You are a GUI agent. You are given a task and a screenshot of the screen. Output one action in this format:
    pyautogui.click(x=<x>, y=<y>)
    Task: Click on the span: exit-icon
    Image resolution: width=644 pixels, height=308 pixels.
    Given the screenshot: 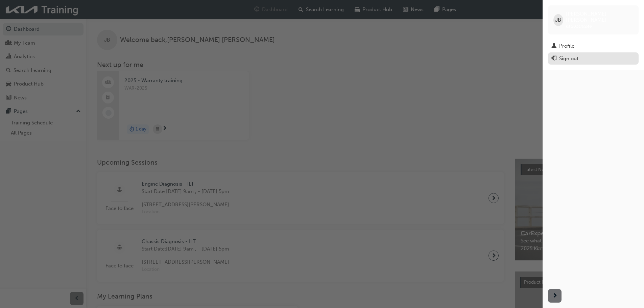 What is the action you would take?
    pyautogui.click(x=554, y=59)
    